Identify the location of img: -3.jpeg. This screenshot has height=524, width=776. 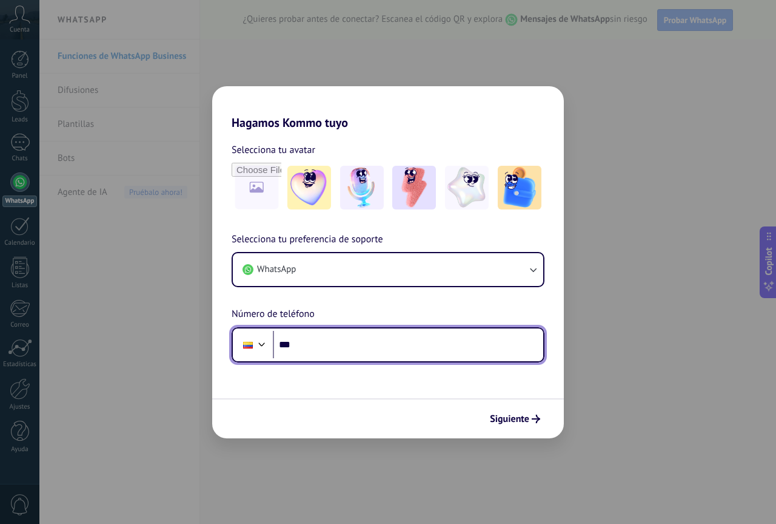
(414, 187).